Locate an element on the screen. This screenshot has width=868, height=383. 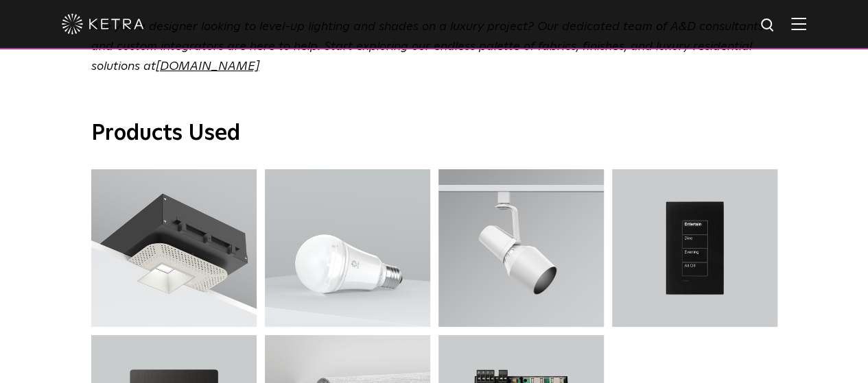
img: ketra-logo-2019-white is located at coordinates (103, 24).